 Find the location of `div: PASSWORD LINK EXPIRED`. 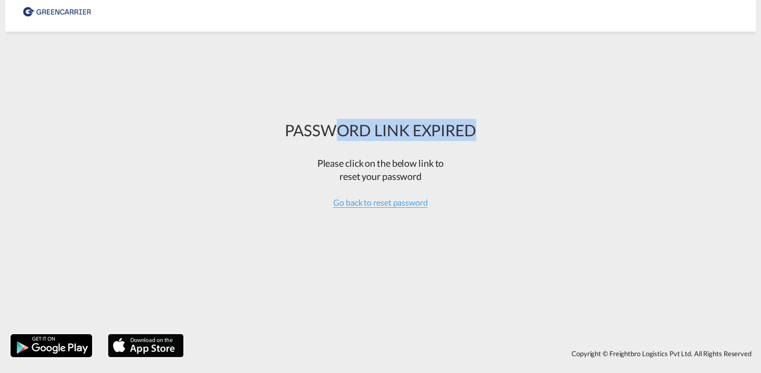

div: PASSWORD LINK EXPIRED is located at coordinates (380, 130).